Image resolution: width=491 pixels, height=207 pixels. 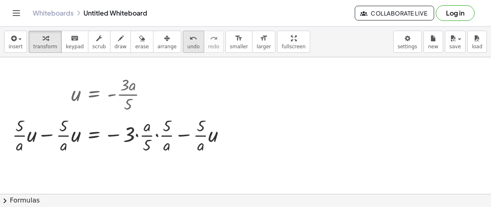 What do you see at coordinates (239, 42) in the screenshot?
I see `button: format_sizesmaller` at bounding box center [239, 42].